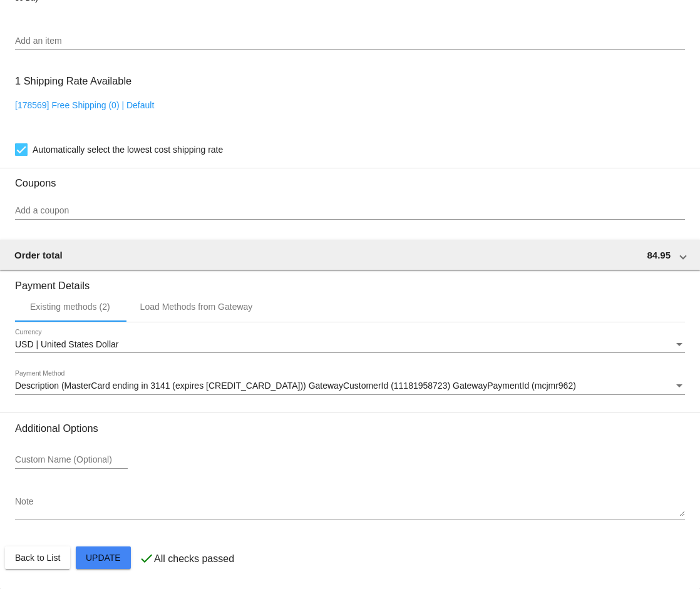  What do you see at coordinates (84, 105) in the screenshot?
I see `a: [178569] Free Shipping (0) | Default` at bounding box center [84, 105].